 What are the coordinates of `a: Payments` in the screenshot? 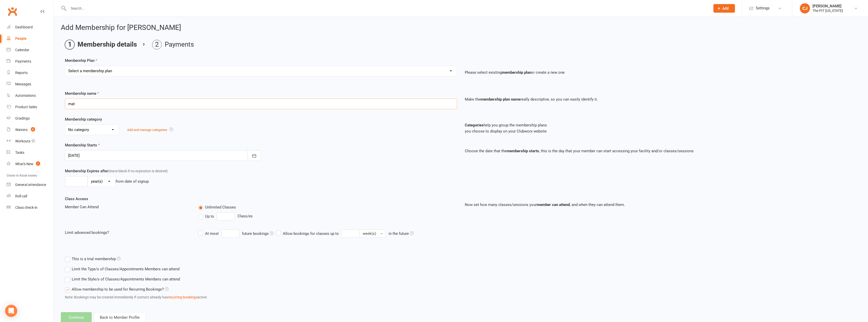 It's located at (30, 61).